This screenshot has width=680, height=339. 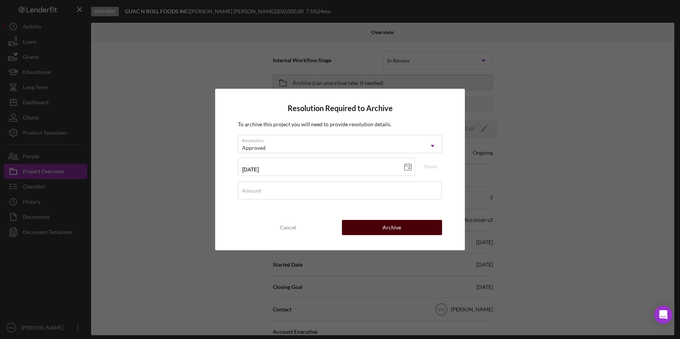 I want to click on label: Amount, so click(x=252, y=191).